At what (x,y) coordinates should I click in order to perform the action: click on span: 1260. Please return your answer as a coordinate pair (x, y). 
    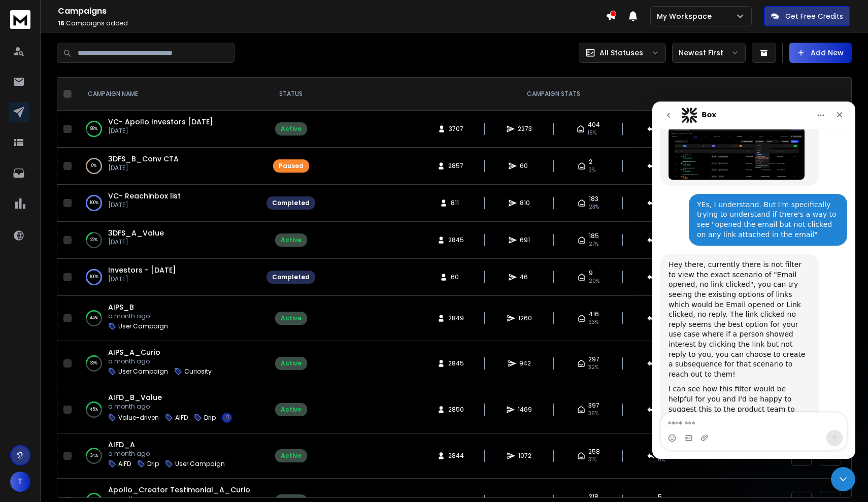
    Looking at the image, I should click on (524, 318).